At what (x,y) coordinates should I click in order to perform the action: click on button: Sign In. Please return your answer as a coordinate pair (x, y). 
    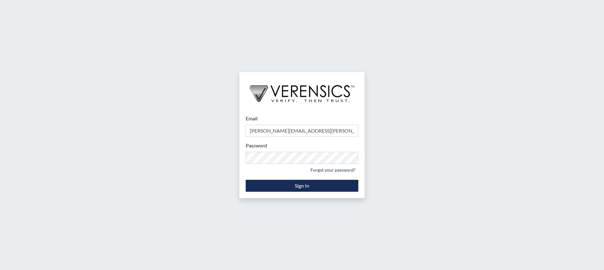
    Looking at the image, I should click on (302, 186).